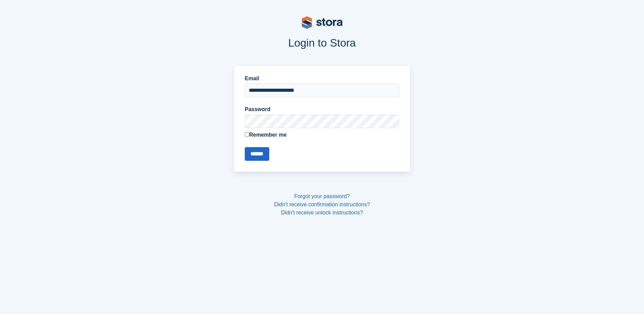 The image size is (644, 314). Describe the element at coordinates (322, 79) in the screenshot. I see `label: Email` at that location.